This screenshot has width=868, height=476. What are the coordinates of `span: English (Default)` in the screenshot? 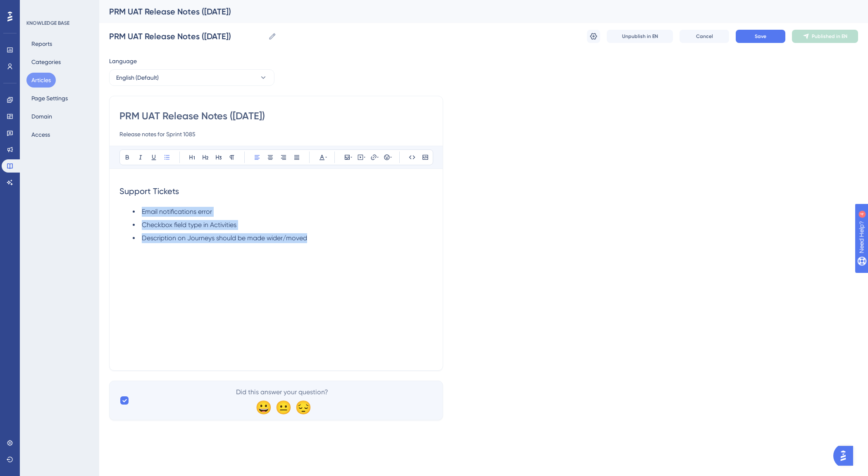 It's located at (137, 77).